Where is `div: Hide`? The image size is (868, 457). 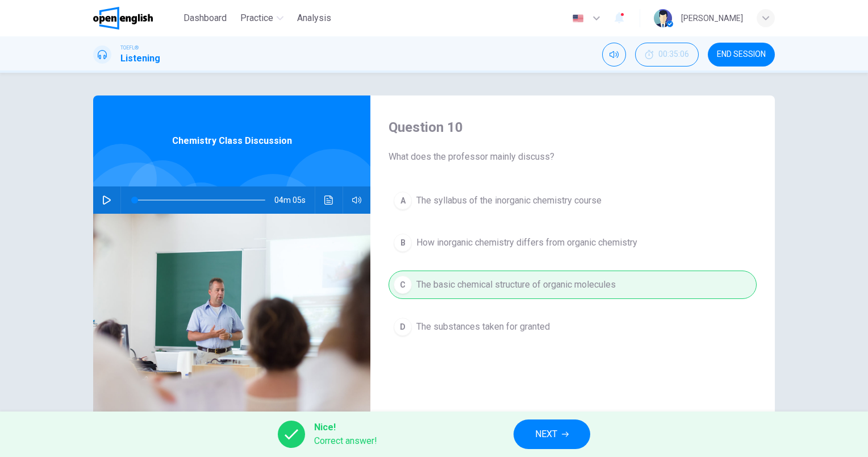
div: Hide is located at coordinates (667, 55).